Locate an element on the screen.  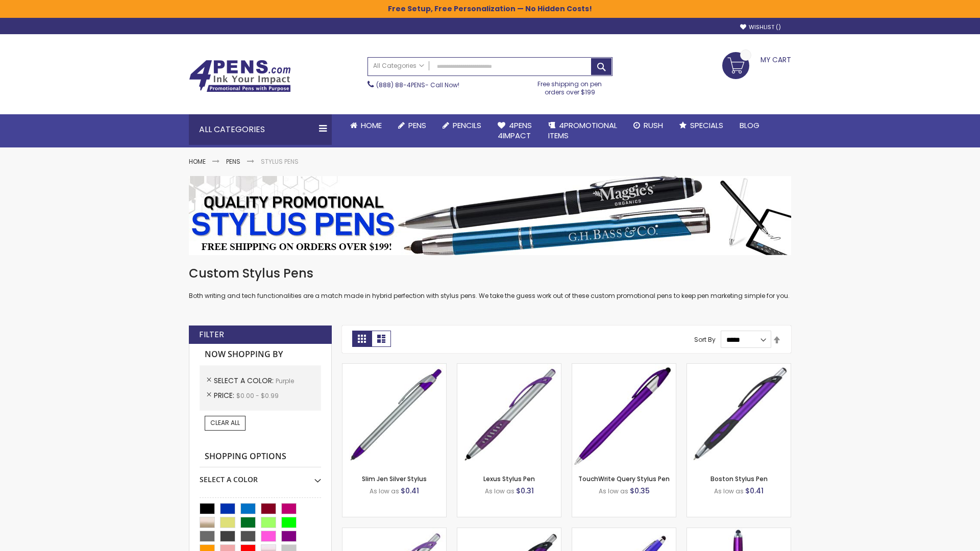
span: $0.31 is located at coordinates (525, 491).